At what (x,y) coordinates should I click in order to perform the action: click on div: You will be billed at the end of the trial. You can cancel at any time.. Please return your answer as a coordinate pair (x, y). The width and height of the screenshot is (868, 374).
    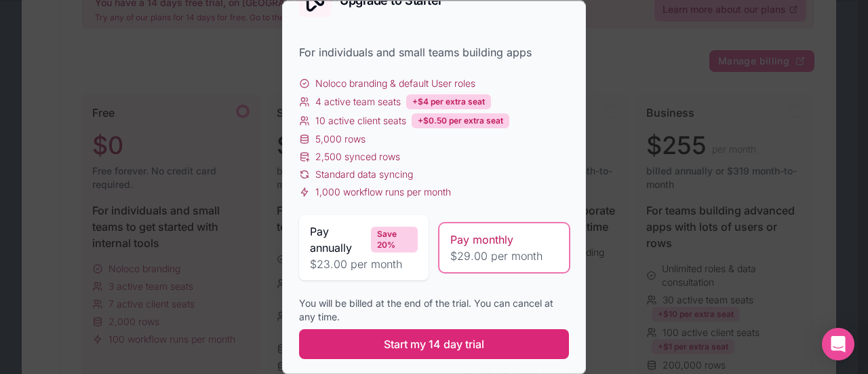
    Looking at the image, I should click on (434, 310).